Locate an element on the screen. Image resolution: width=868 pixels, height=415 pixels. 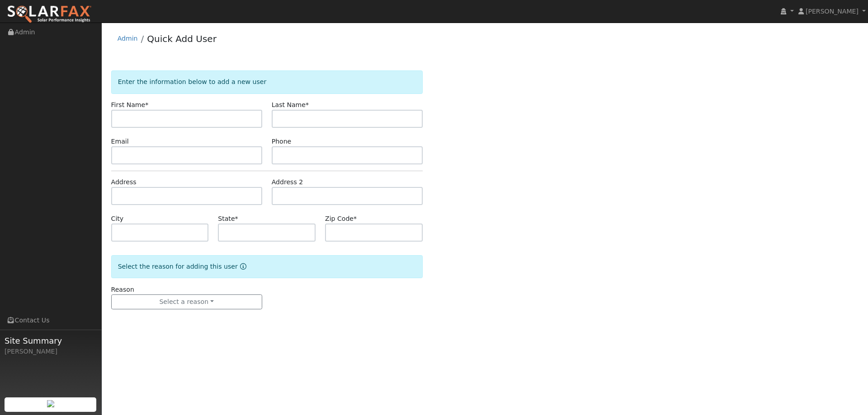
label: Address is located at coordinates (124, 183).